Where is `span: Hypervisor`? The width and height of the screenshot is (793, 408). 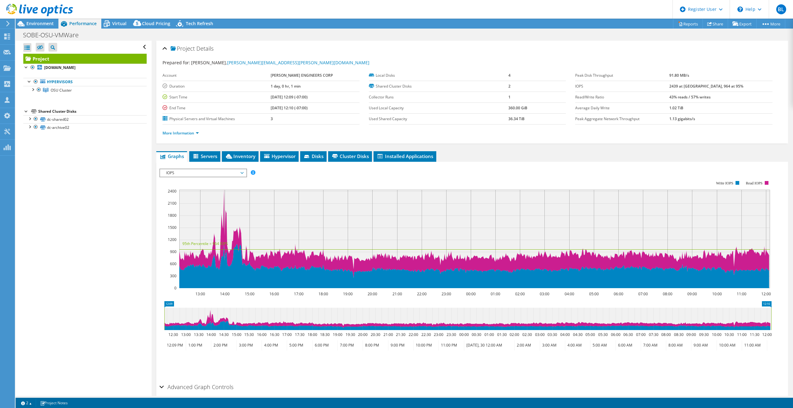
span: Hypervisor is located at coordinates (279, 156).